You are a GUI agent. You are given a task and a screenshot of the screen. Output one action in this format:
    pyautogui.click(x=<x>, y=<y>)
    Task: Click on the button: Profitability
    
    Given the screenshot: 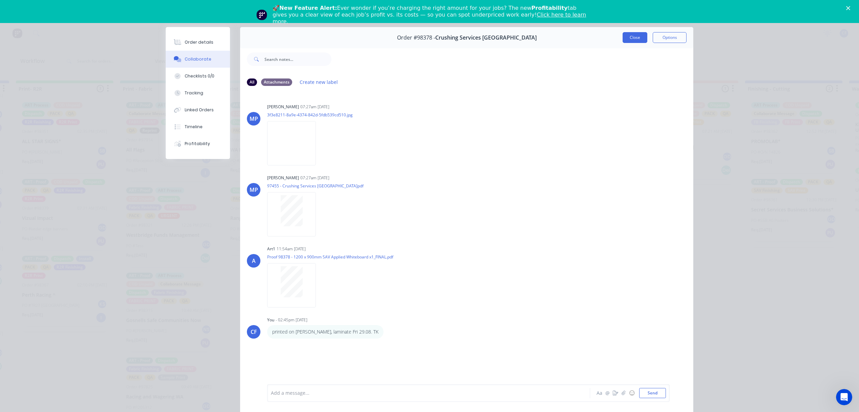 What is the action you would take?
    pyautogui.click(x=198, y=144)
    